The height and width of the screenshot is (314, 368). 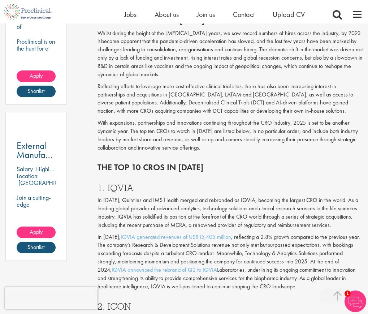 I want to click on img: Chatbot, so click(x=355, y=301).